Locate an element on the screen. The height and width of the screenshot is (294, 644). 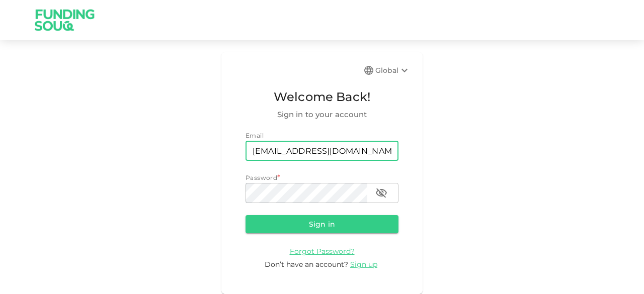
span: Don’t have an account? is located at coordinates (307, 265).